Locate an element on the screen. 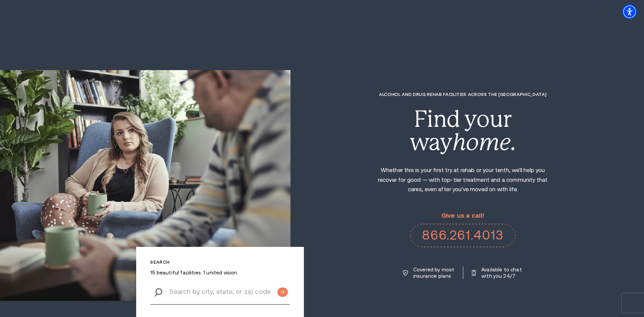  a: Covered by most insurance plans is located at coordinates (429, 273).